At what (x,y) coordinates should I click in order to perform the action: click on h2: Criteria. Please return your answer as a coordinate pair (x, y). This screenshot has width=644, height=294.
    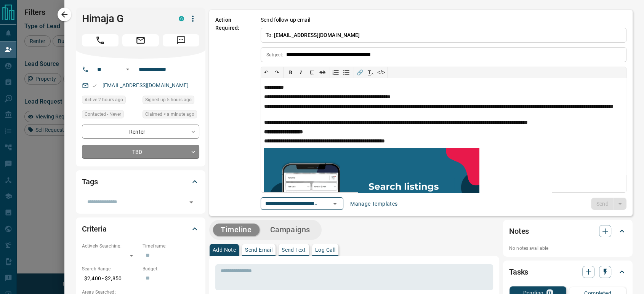
    Looking at the image, I should click on (94, 229).